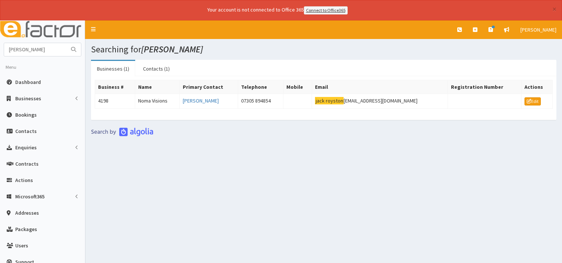  I want to click on span: Contracts, so click(27, 164).